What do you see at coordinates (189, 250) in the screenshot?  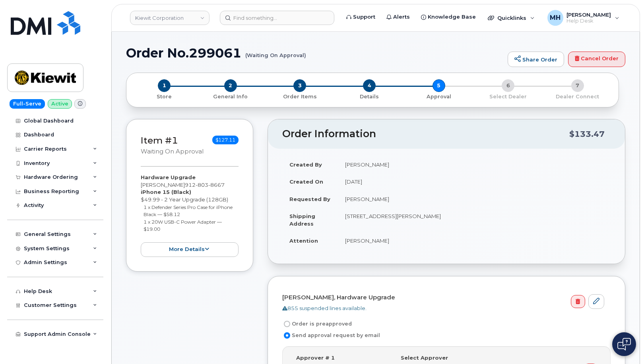 I see `button: more details` at bounding box center [189, 250].